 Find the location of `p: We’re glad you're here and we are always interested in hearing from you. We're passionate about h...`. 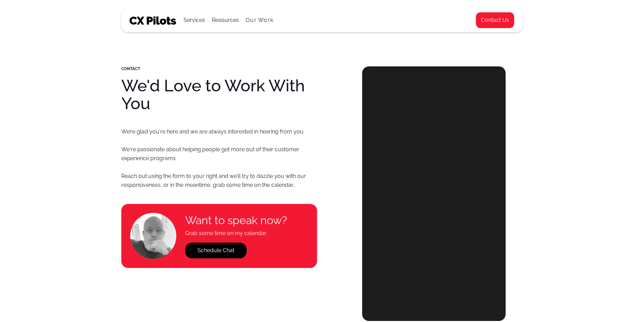

p: We’re glad you're here and we are always interested in hearing from you. We're passionate about h... is located at coordinates (219, 158).